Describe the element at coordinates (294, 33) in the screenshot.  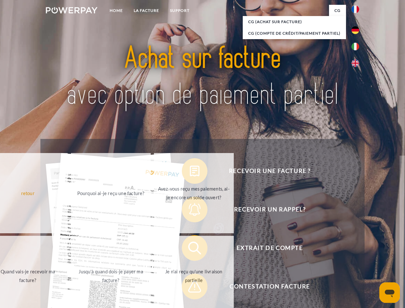
I see `a: CG (Compte de crédit/paiement partiel)` at that location.